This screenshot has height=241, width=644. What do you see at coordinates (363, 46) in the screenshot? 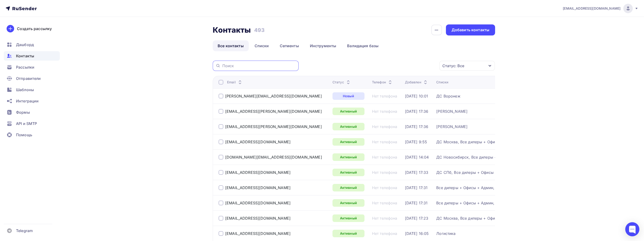
I see `a: Валидация базы` at bounding box center [363, 46].